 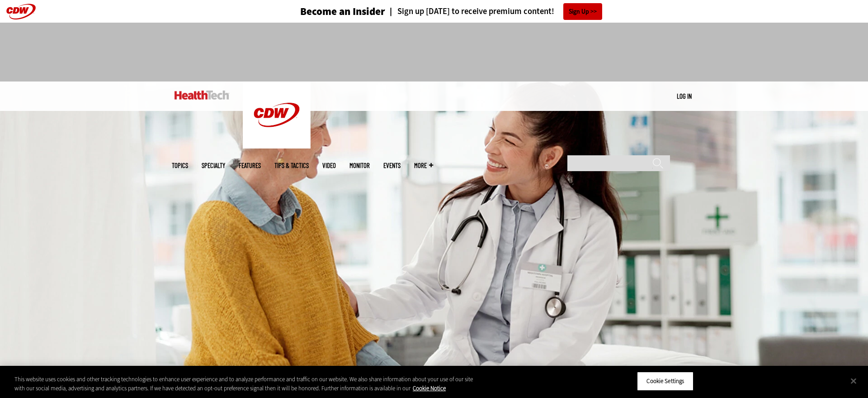 I want to click on a: Video, so click(x=329, y=165).